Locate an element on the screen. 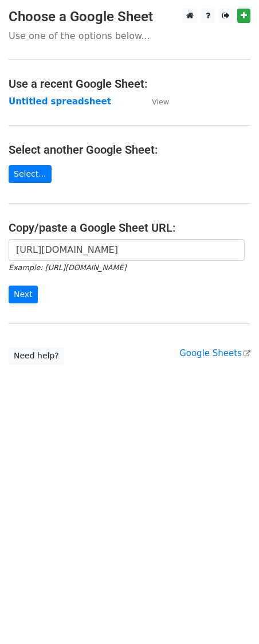  h3: Choose a Google Sheet is located at coordinates (130, 17).